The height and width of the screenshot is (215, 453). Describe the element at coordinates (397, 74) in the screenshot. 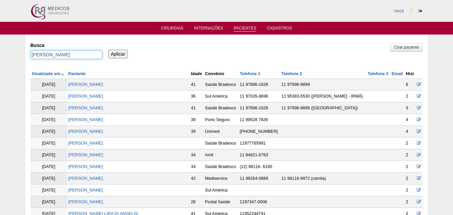

I see `a: Email` at that location.